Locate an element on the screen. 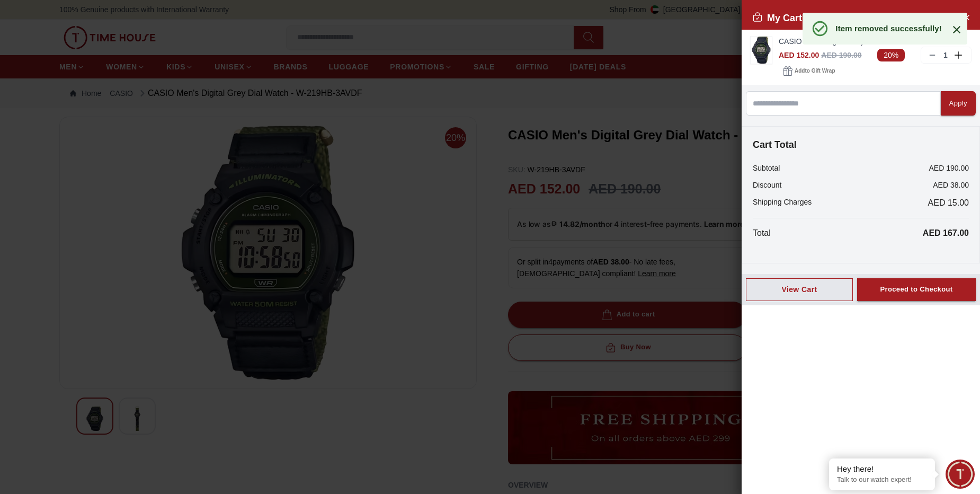 This screenshot has height=494, width=980. span: AED 190.00 is located at coordinates (841, 55).